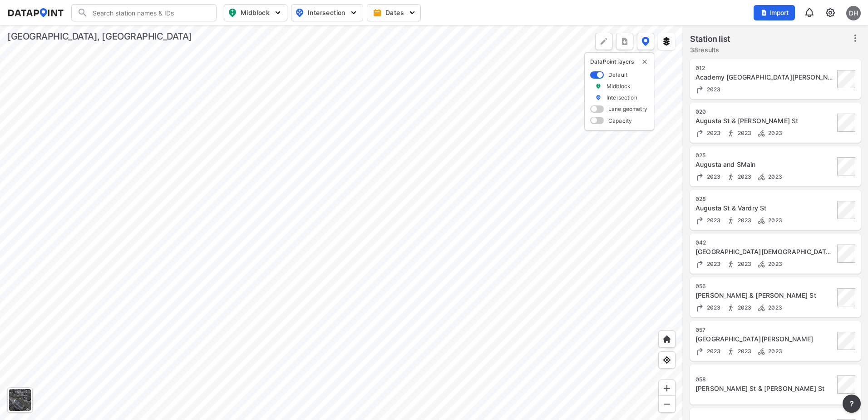  I want to click on img: MAAAAAElFTkSuQmCC, so click(667, 404).